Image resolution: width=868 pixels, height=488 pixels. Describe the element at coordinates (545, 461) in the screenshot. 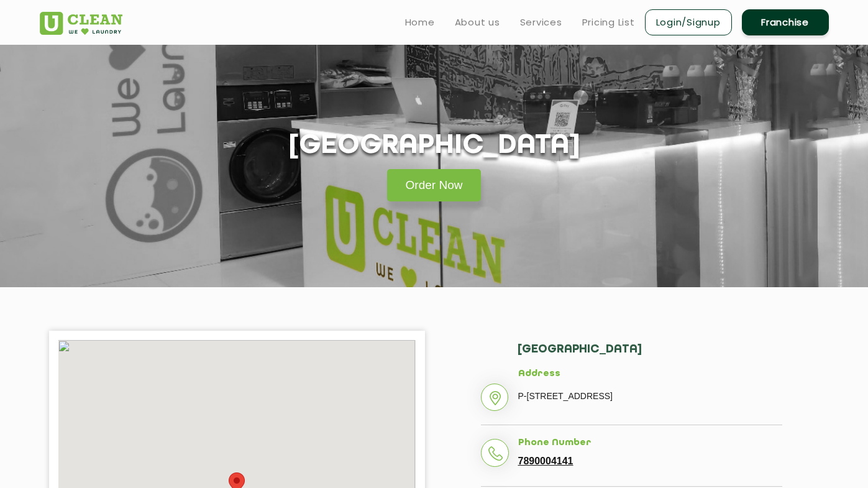

I see `a: 7890004141` at that location.